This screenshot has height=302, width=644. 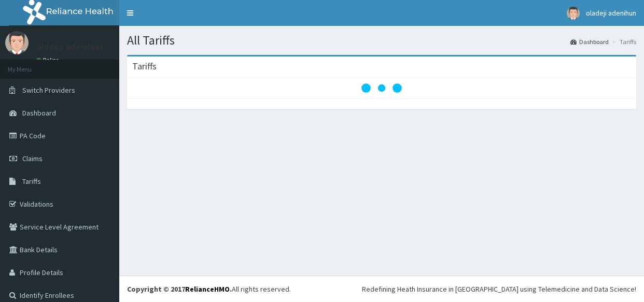 What do you see at coordinates (32, 158) in the screenshot?
I see `span: Claims` at bounding box center [32, 158].